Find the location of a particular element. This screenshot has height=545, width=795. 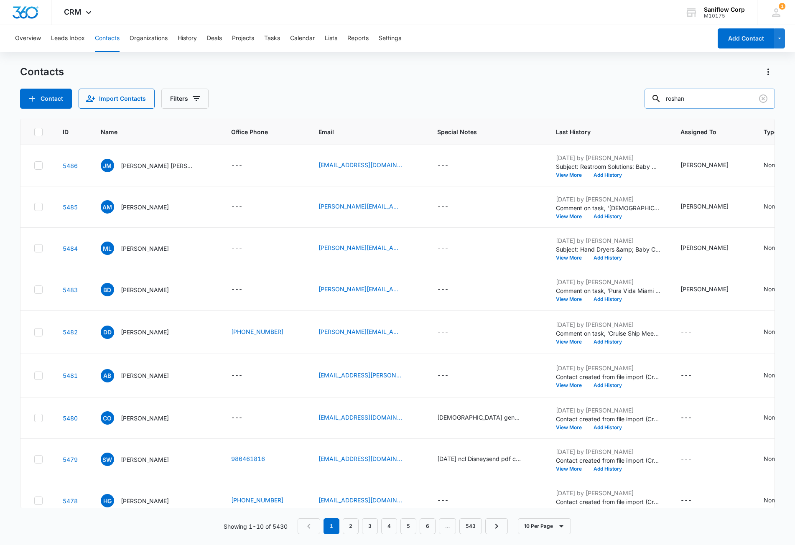

div: account name is located at coordinates (724, 10).